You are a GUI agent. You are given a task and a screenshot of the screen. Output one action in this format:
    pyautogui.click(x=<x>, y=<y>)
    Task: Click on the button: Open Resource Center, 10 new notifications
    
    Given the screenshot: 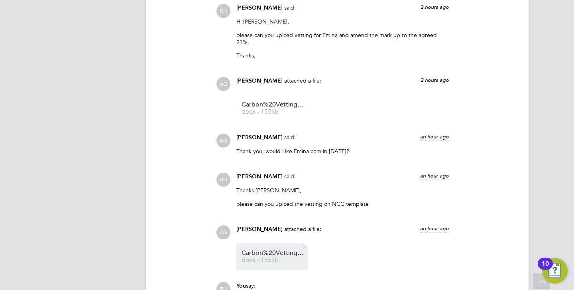 What is the action you would take?
    pyautogui.click(x=555, y=271)
    